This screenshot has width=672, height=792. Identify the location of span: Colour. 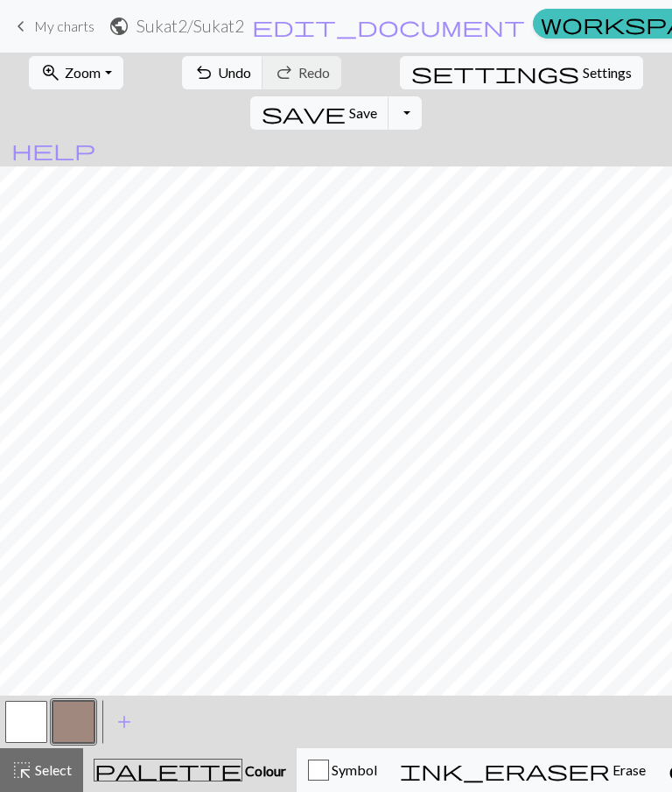
(264, 770).